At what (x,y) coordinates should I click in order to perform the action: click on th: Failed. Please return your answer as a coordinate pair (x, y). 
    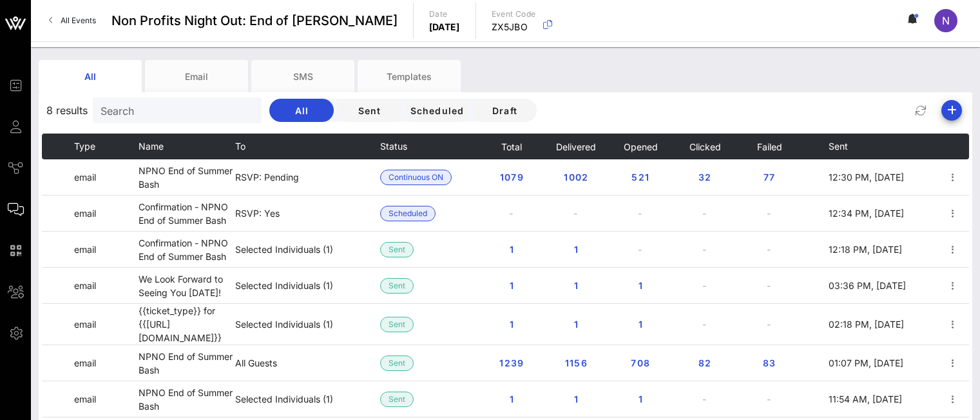
    Looking at the image, I should click on (769, 146).